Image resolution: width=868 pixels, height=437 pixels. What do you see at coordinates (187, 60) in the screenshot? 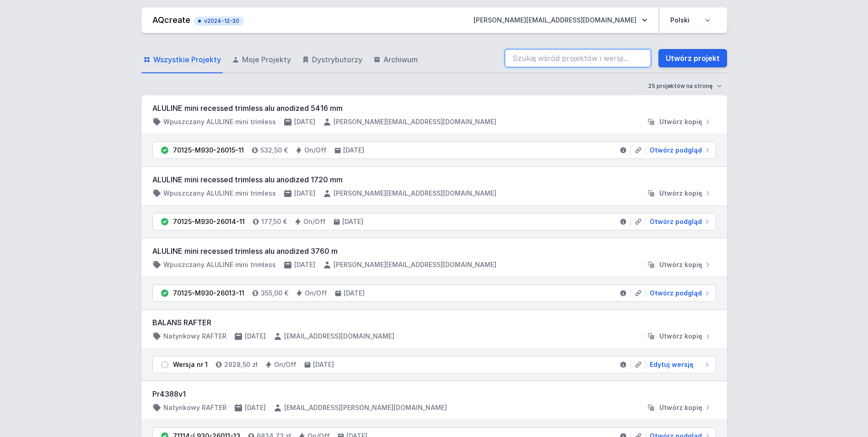
I see `span: Wszystkie Projekty` at bounding box center [187, 60].